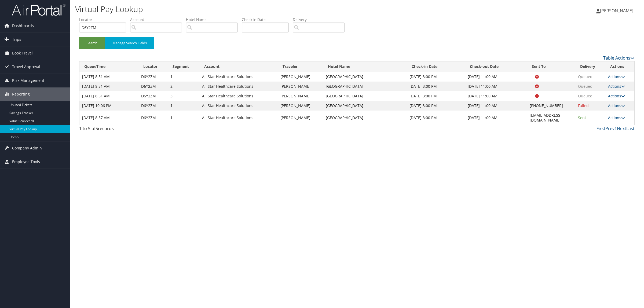 Image resolution: width=644 pixels, height=308 pixels. I want to click on label: Locator, so click(104, 20).